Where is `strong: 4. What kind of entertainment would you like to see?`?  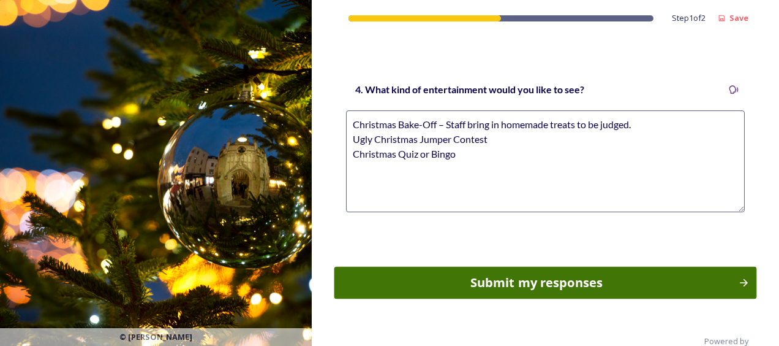 strong: 4. What kind of entertainment would you like to see? is located at coordinates (470, 89).